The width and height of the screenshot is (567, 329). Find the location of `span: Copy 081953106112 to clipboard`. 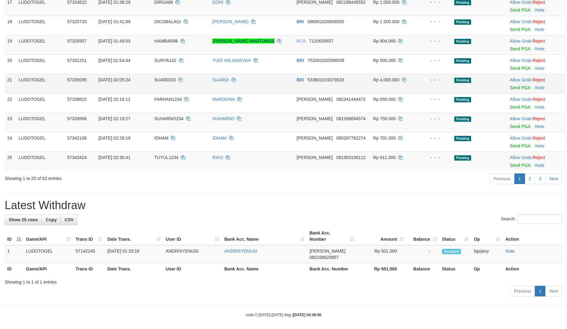

span: Copy 081953106112 to clipboard is located at coordinates (351, 158).